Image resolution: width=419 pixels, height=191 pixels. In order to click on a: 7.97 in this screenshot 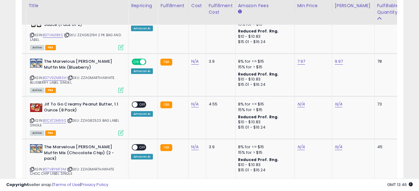, I will do `click(302, 62)`.